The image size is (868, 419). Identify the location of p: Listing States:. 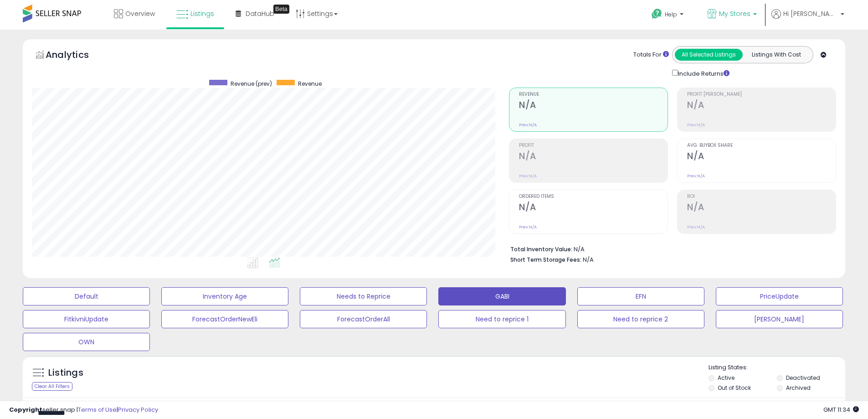
(776, 367).